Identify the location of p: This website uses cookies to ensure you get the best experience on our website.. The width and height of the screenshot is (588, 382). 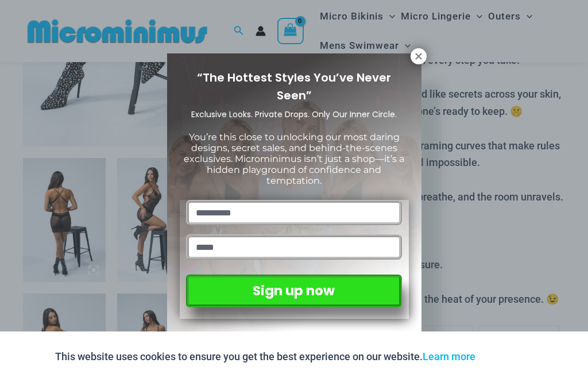
(265, 357).